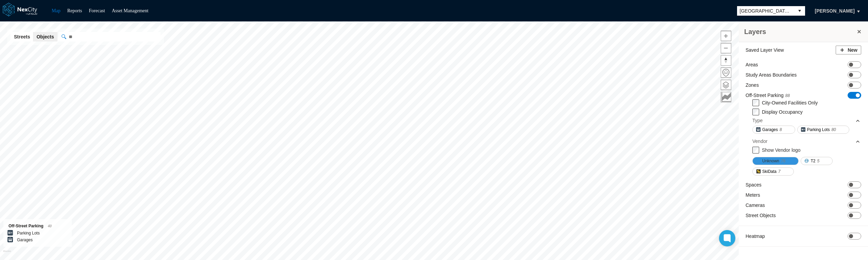  What do you see at coordinates (790, 102) in the screenshot?
I see `label: City-Owned Facilities Only` at bounding box center [790, 102].